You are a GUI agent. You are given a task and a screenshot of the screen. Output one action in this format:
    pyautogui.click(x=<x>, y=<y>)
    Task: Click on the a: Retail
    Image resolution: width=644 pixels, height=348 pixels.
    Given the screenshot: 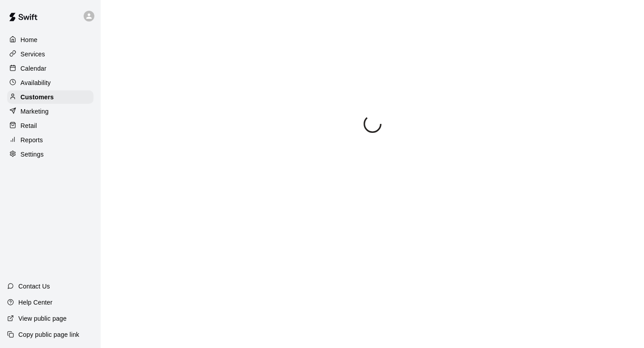 What is the action you would take?
    pyautogui.click(x=50, y=126)
    